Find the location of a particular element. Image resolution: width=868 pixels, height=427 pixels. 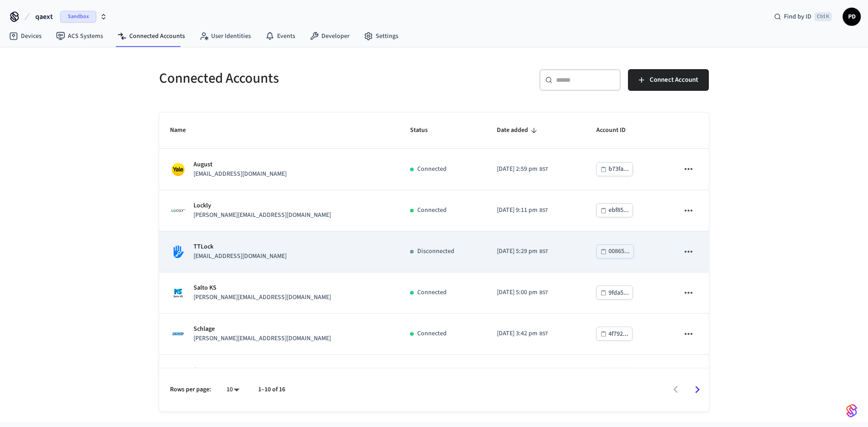

div: 10 is located at coordinates (233, 389).